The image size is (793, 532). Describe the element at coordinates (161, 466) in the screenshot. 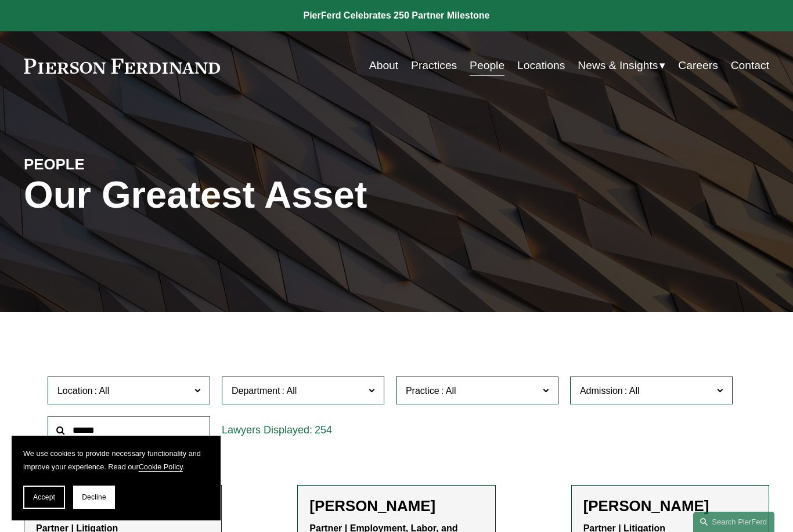

I see `a: Cookie Policy` at that location.